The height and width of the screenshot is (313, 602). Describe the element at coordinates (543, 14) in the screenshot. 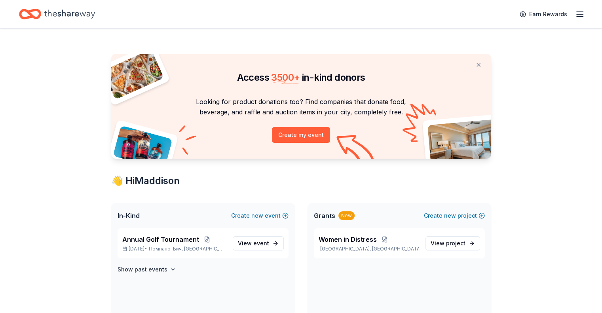

I see `a: Earn Rewards` at that location.